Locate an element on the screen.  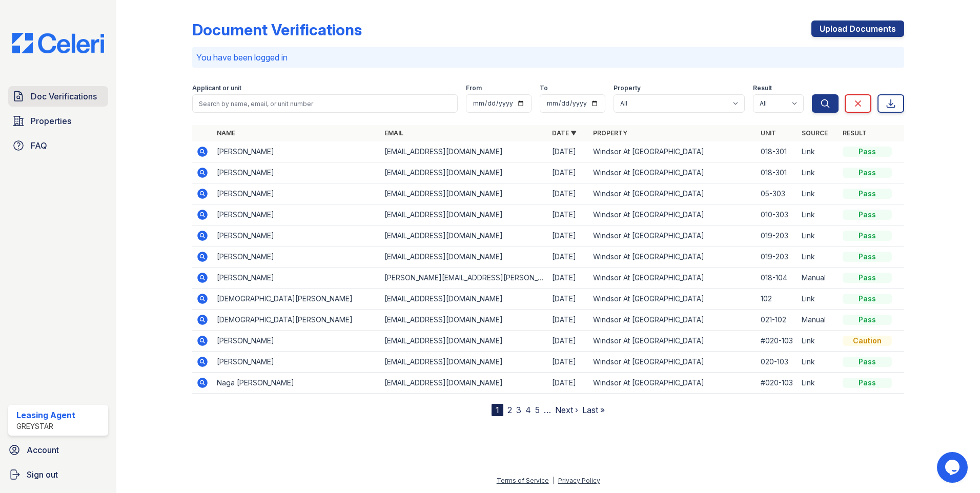
input: Search by name, email, or unit number is located at coordinates (325, 104).